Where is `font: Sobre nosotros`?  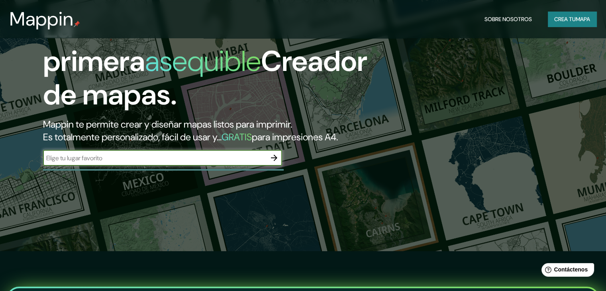 font: Sobre nosotros is located at coordinates (508, 19).